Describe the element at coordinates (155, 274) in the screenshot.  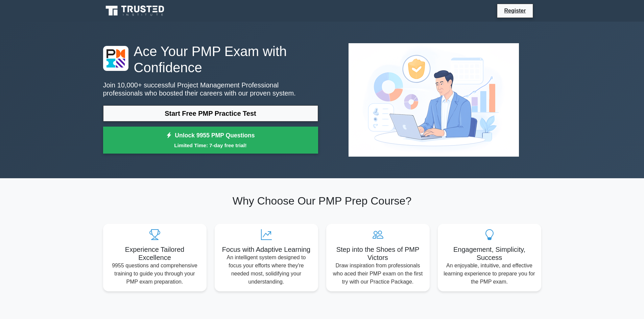
I see `p: 9955 questions and comprehensive training to guide you through your PMP exam preparation.` at that location.